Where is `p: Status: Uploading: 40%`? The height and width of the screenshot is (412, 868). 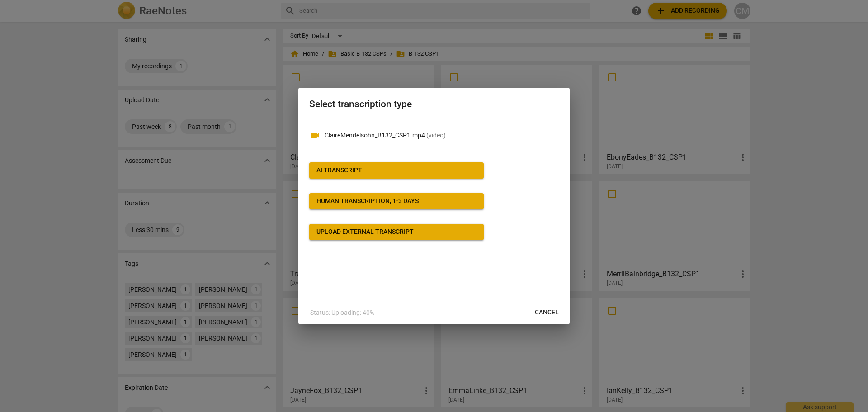 p: Status: Uploading: 40% is located at coordinates (342, 313).